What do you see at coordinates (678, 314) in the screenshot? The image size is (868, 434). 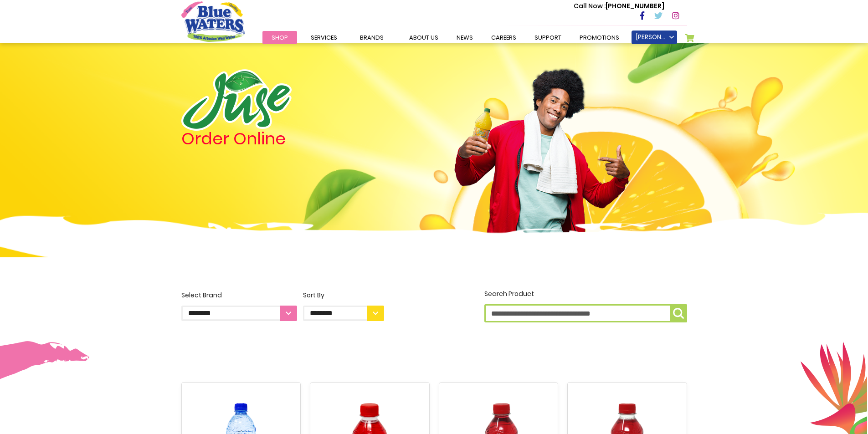 I see `img: search-icon.png` at bounding box center [678, 314].